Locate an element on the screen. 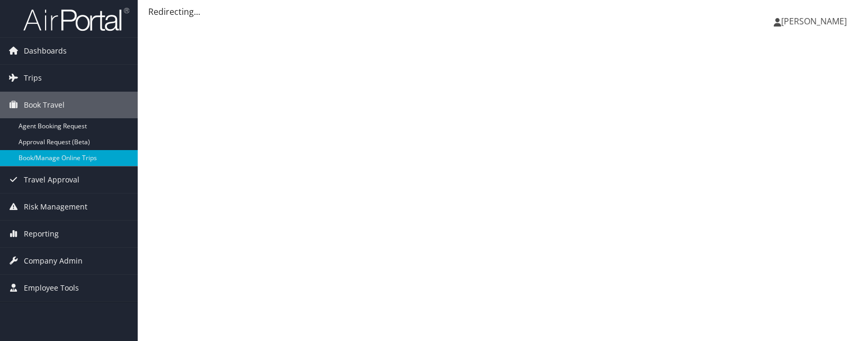 The height and width of the screenshot is (341, 868). span: Trips is located at coordinates (33, 78).